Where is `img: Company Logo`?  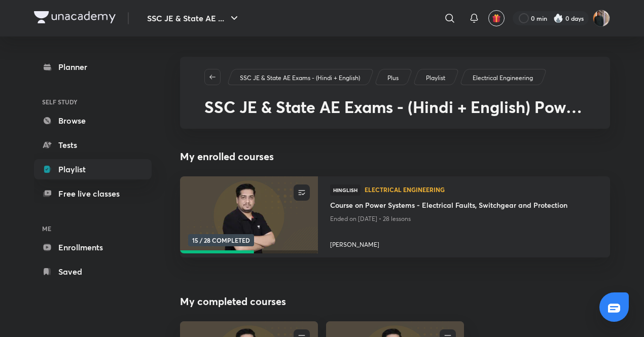
img: Company Logo is located at coordinates (75, 17).